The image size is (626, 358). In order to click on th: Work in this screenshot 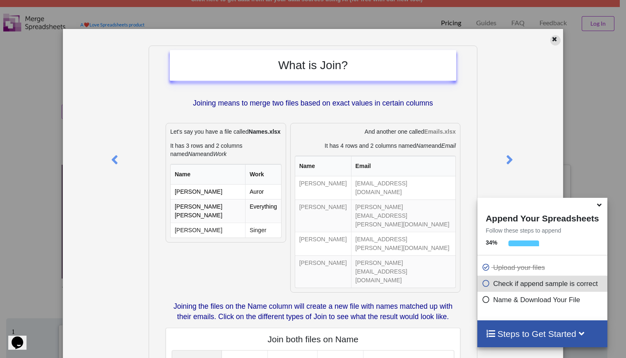, I will do `click(263, 174)`.